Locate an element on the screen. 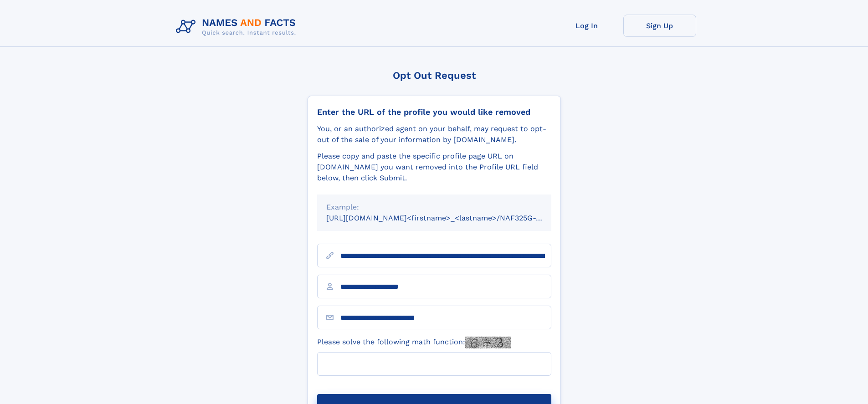  a: Log In is located at coordinates (587, 25).